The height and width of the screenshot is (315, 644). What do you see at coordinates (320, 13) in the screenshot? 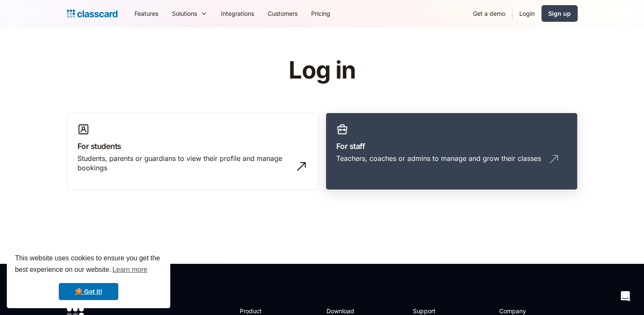
I see `a: Pricing` at bounding box center [320, 13].